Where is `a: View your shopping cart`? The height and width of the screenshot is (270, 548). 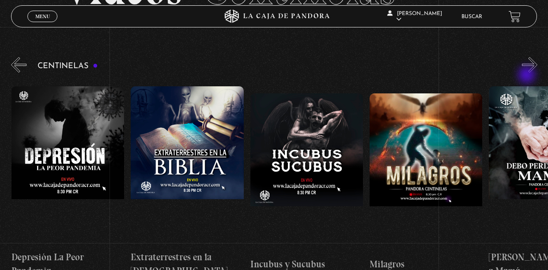 a: View your shopping cart is located at coordinates (515, 16).